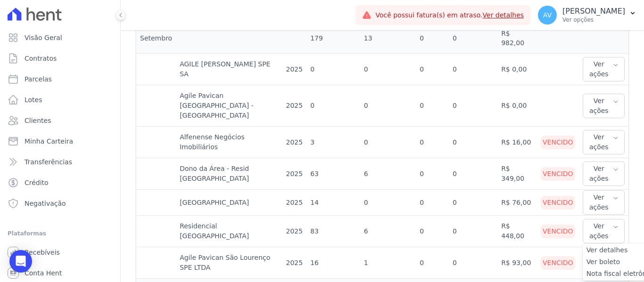 The height and width of the screenshot is (282, 644). I want to click on span: Conta Hent, so click(43, 273).